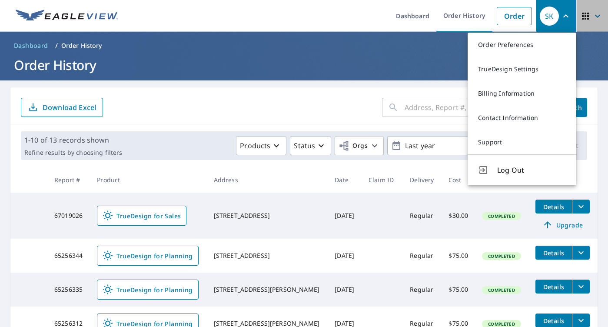 The width and height of the screenshot is (608, 327). What do you see at coordinates (459, 216) in the screenshot?
I see `td: $30.00` at bounding box center [459, 216].